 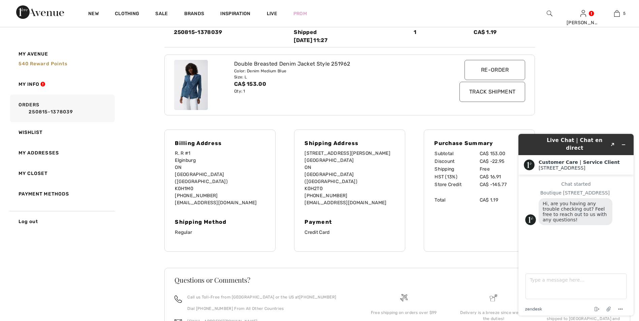 I want to click on img: Delivery is a breeze since we pay the duties!, so click(x=493, y=298).